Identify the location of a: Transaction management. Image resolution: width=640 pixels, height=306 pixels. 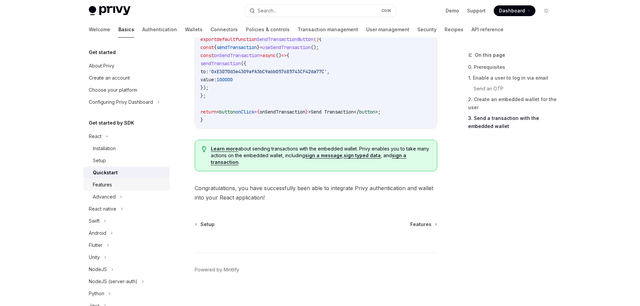
(328, 30).